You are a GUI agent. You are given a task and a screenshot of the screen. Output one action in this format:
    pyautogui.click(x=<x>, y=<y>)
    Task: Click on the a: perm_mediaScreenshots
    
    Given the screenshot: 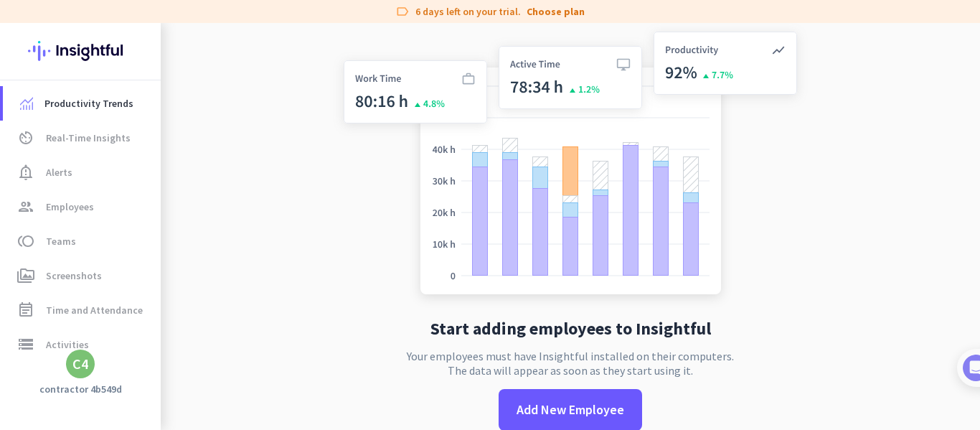 What is the action you would take?
    pyautogui.click(x=82, y=276)
    